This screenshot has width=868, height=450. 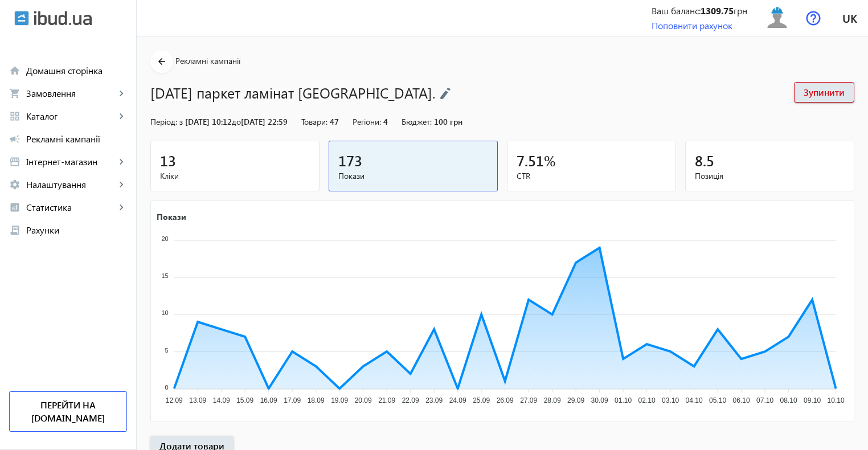 What do you see at coordinates (623, 400) in the screenshot?
I see `tspan: 01.10` at bounding box center [623, 400].